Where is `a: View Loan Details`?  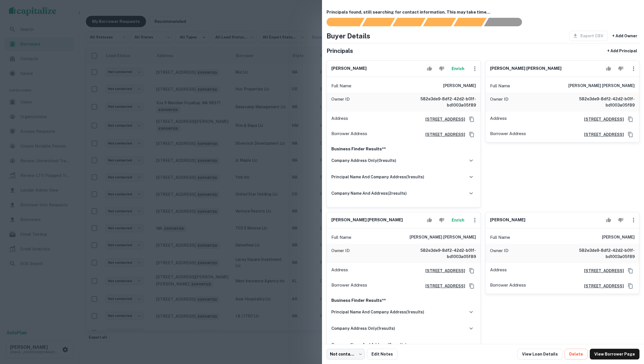
a: View Loan Details is located at coordinates (540, 354).